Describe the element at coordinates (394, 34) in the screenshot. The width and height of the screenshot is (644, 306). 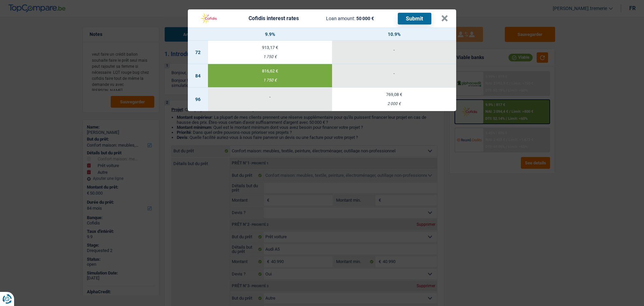
I see `th: 10.9%` at that location.